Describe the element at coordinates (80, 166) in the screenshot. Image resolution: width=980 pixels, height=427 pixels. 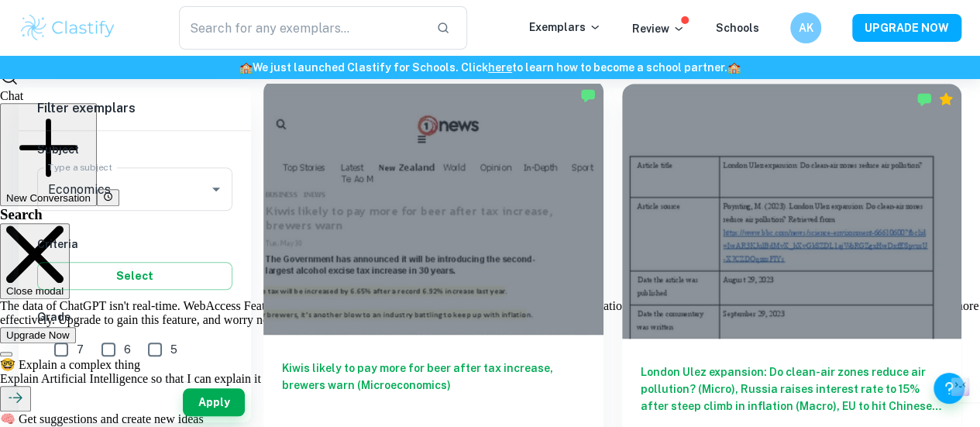
I see `label: Type a subject` at that location.